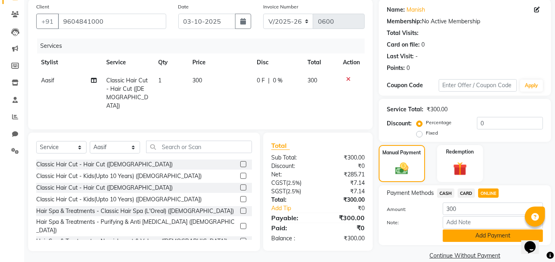 This screenshot has height=262, width=555. I want to click on div: Payable:, so click(291, 218).